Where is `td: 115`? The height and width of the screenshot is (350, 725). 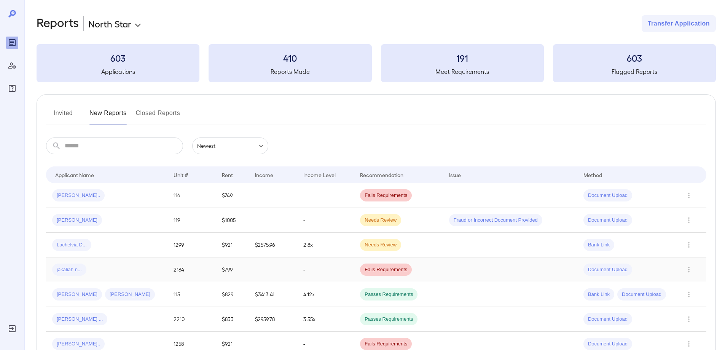 td: 115 is located at coordinates (192, 294).